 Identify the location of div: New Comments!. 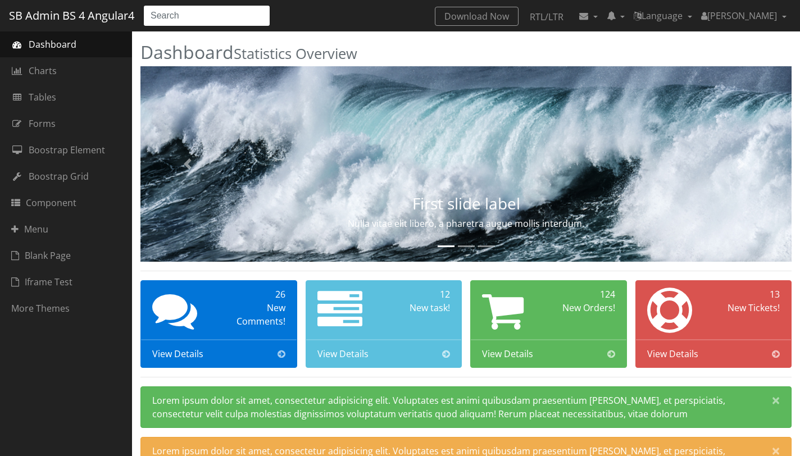
(254, 314).